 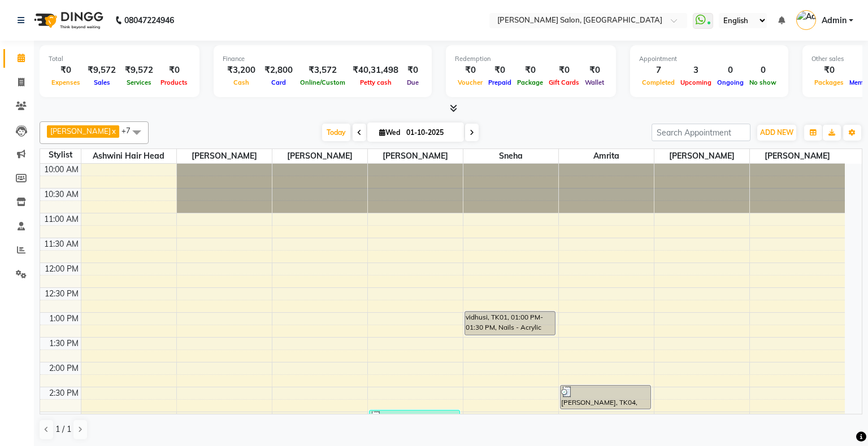 What do you see at coordinates (66, 82) in the screenshot?
I see `span: Expenses` at bounding box center [66, 82].